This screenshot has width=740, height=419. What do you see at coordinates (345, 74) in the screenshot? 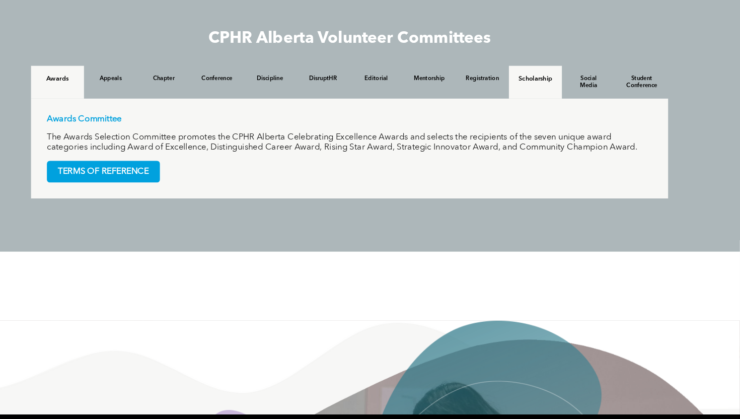
I see `h4: DisruptHR` at bounding box center [345, 74].